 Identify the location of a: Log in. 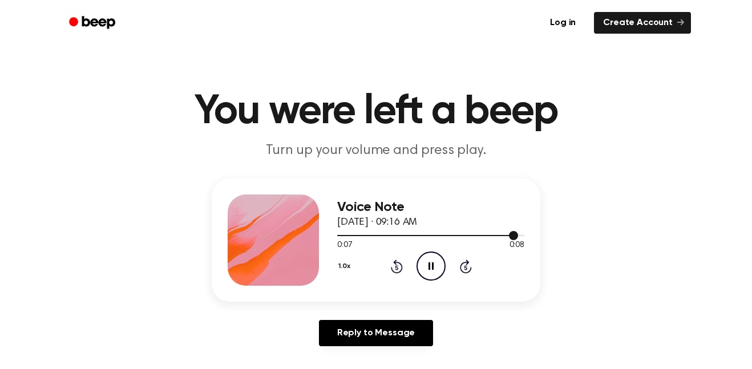
(563, 23).